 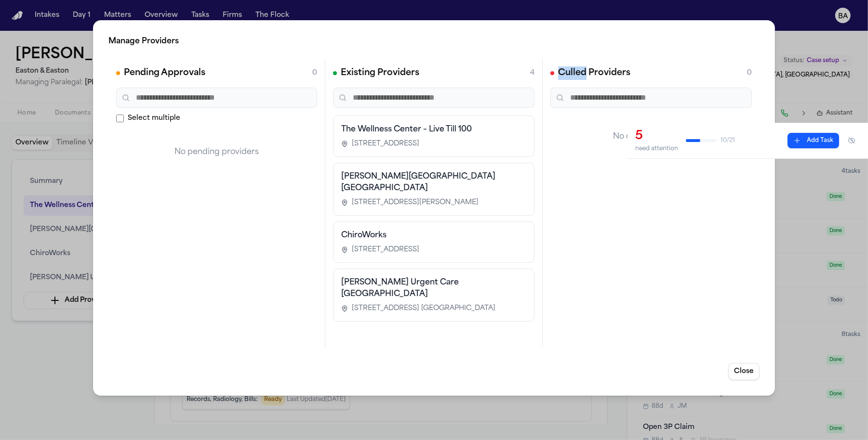 What do you see at coordinates (216, 152) in the screenshot?
I see `div: No pending providers` at bounding box center [216, 152].